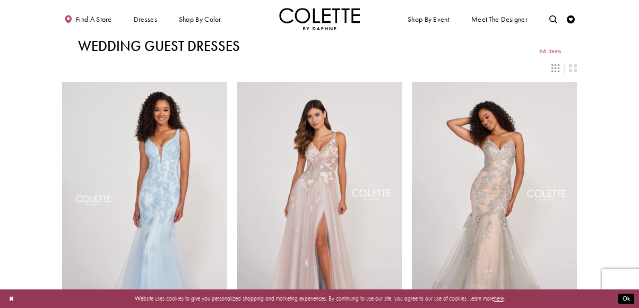 The image size is (639, 308). I want to click on div: Layout Controls, so click(320, 67).